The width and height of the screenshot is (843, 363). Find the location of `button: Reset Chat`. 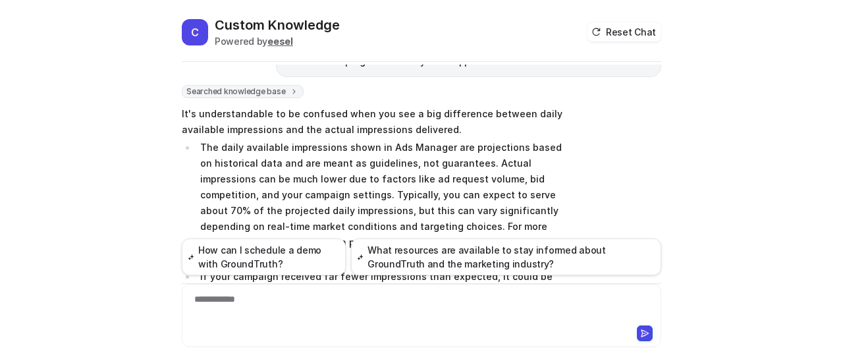

button: Reset Chat is located at coordinates (624, 32).